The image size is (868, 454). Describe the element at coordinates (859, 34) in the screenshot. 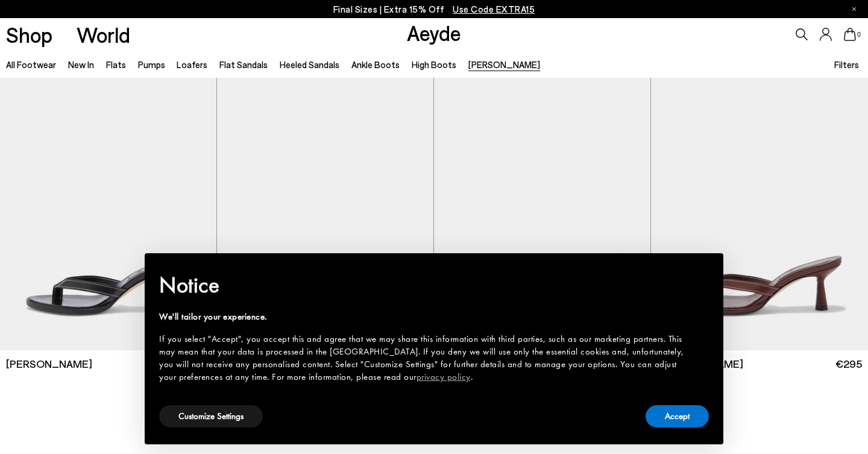

I see `span: 0` at that location.